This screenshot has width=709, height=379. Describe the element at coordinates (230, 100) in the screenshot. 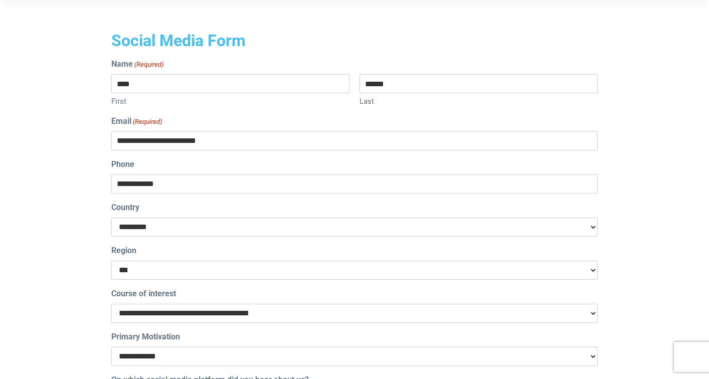

I see `label: First` at that location.